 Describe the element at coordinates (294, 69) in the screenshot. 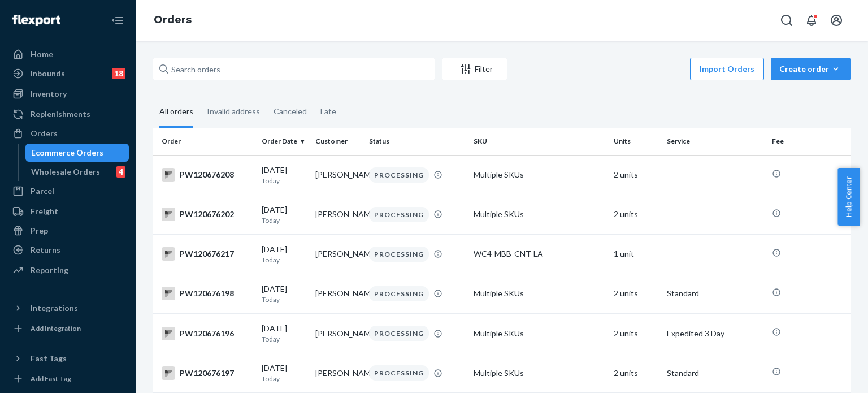

I see `input: Search orders` at that location.